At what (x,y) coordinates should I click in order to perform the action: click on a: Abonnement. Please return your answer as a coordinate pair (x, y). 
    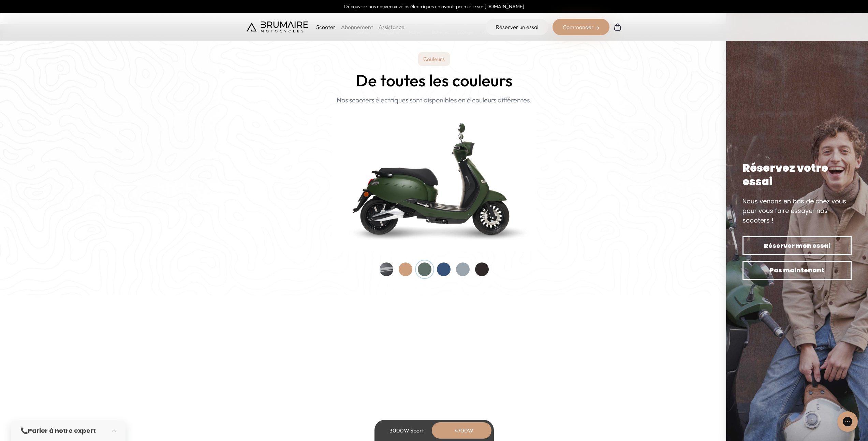
    Looking at the image, I should click on (357, 27).